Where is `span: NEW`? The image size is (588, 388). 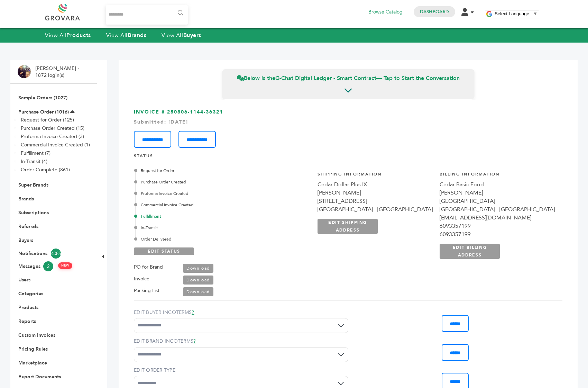 span: NEW is located at coordinates (65, 265).